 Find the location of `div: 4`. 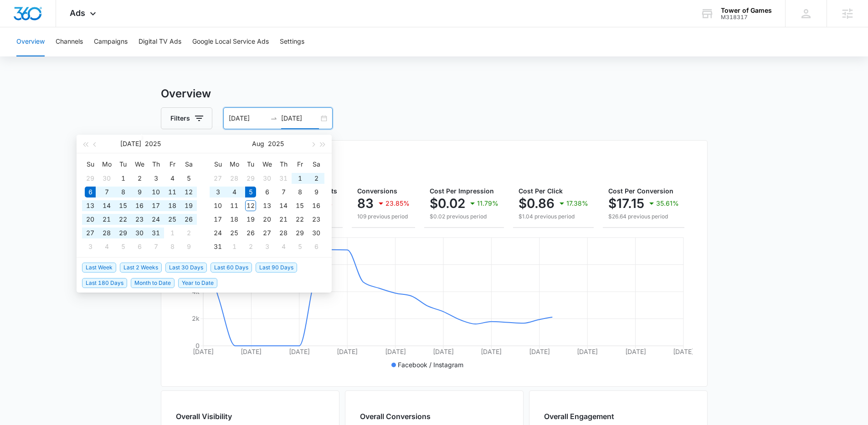

div: 4 is located at coordinates (283, 247).